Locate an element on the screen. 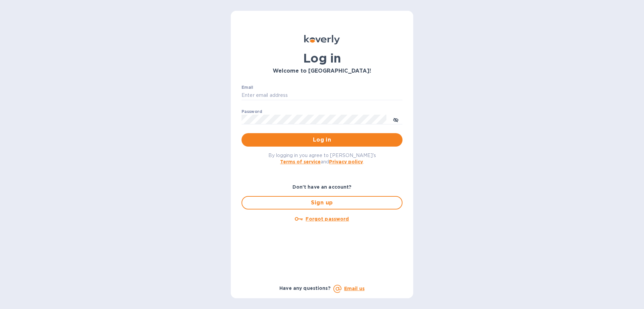  label: Password is located at coordinates (251, 112).